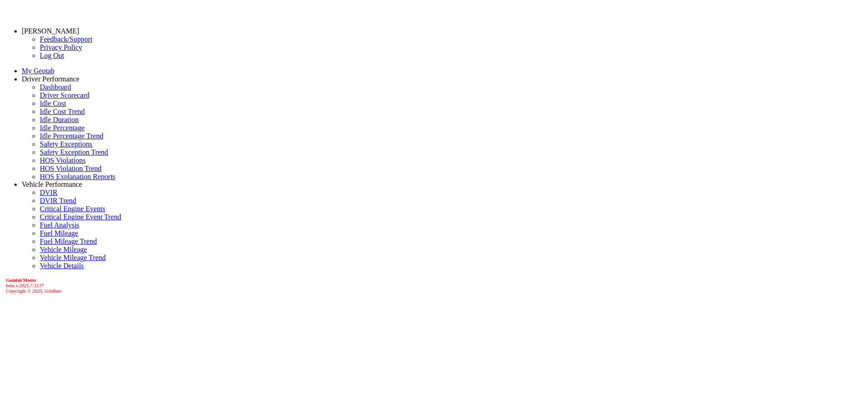 Image resolution: width=868 pixels, height=393 pixels. I want to click on a: Fuel Analysis, so click(60, 225).